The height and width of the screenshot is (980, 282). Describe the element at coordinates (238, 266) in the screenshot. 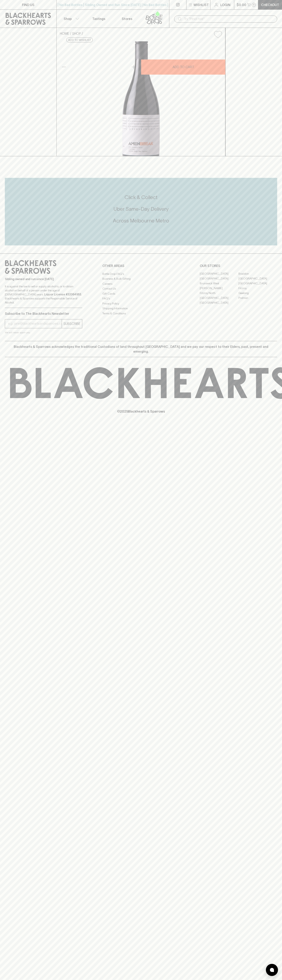

I see `p: OUR STORES` at that location.